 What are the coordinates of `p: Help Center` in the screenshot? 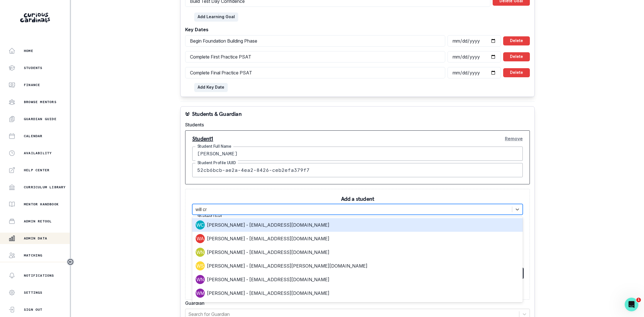 It's located at (37, 170).